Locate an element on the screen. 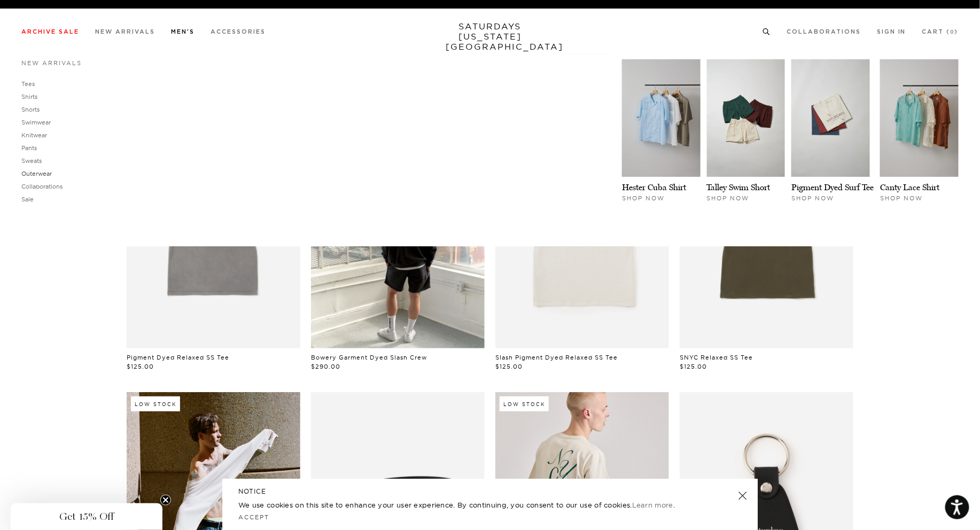  a: Canty Lace Shirt is located at coordinates (909, 187).